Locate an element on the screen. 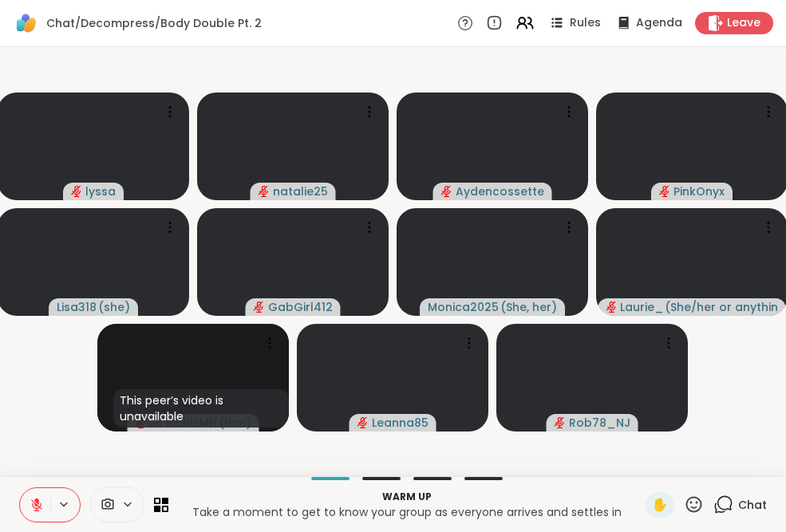 The width and height of the screenshot is (786, 532). span: ( She, her ) is located at coordinates (528, 307).